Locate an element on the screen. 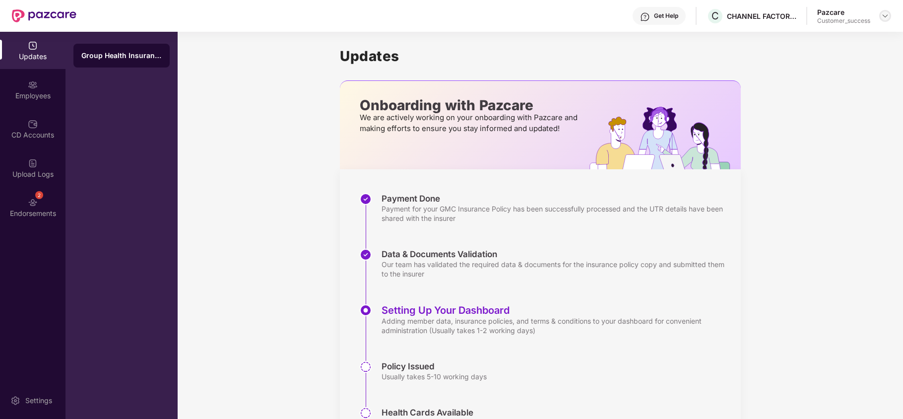 The image size is (903, 419). div: Payment Done is located at coordinates (556, 198).